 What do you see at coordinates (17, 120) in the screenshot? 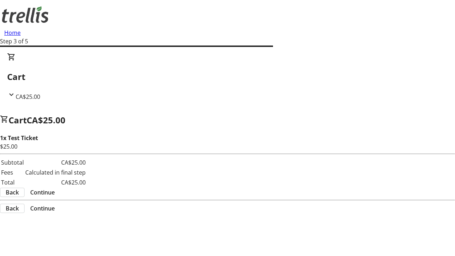
I see `span: Cart` at bounding box center [17, 120].